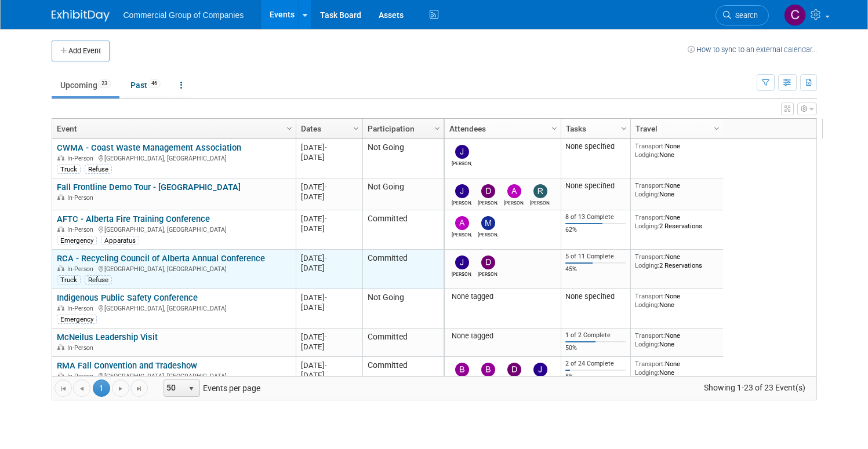 This screenshot has width=868, height=449. What do you see at coordinates (403, 398) in the screenshot?
I see `td: Committed` at bounding box center [403, 398].